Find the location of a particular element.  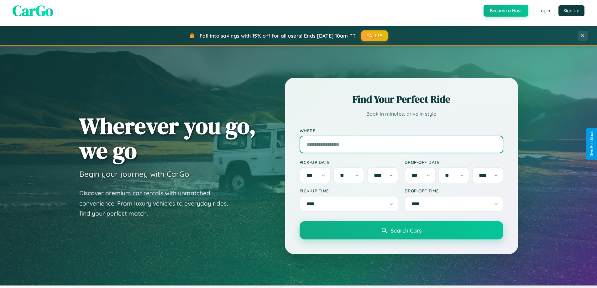

label: Drop-off Date is located at coordinates (454, 162).